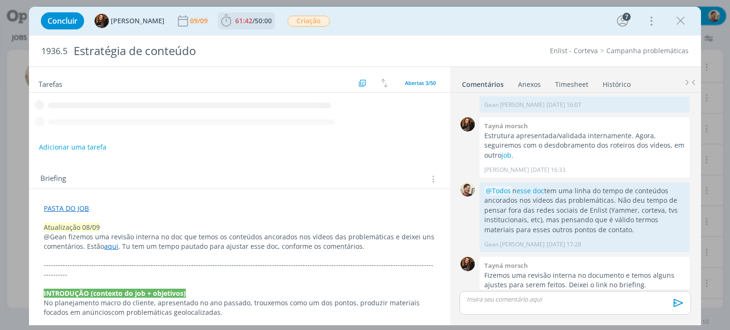 This screenshot has width=730, height=330. What do you see at coordinates (66, 208) in the screenshot?
I see `a: PASTA DO JOB` at bounding box center [66, 208].